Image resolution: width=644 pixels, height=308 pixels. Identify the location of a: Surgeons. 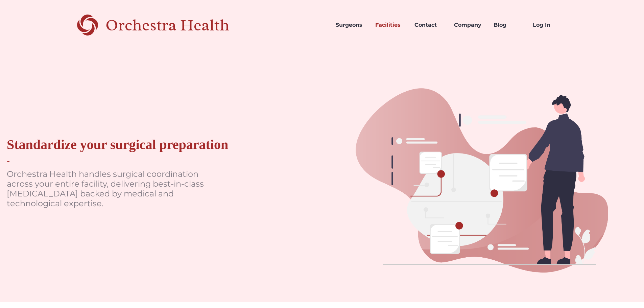
(350, 25).